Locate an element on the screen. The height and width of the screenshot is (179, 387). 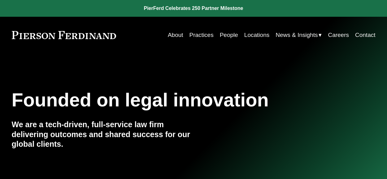
a: About is located at coordinates (176, 35).